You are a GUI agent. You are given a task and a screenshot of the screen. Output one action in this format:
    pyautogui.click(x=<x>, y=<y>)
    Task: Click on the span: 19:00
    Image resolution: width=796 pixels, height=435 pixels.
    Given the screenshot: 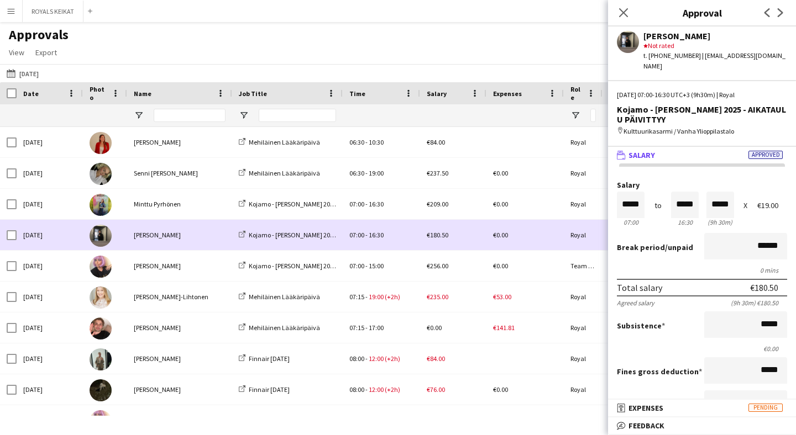 What is the action you would take?
    pyautogui.click(x=376, y=297)
    